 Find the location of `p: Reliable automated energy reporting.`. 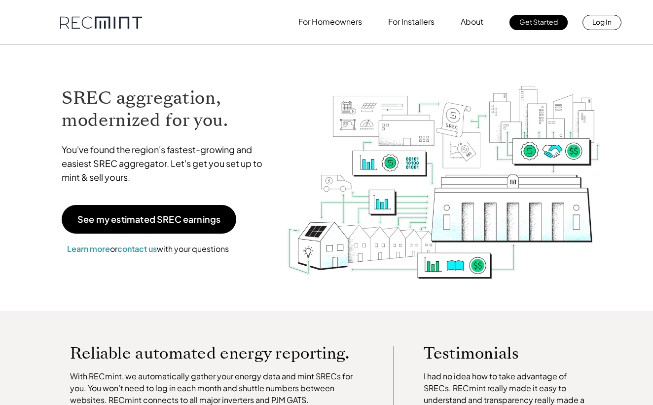

p: Reliable automated energy reporting. is located at coordinates (217, 353).